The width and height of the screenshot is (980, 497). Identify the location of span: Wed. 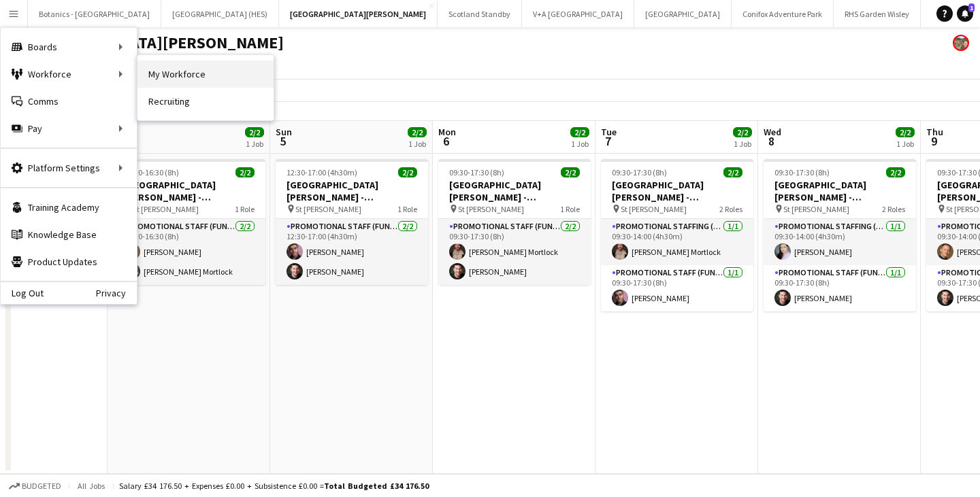
(772, 132).